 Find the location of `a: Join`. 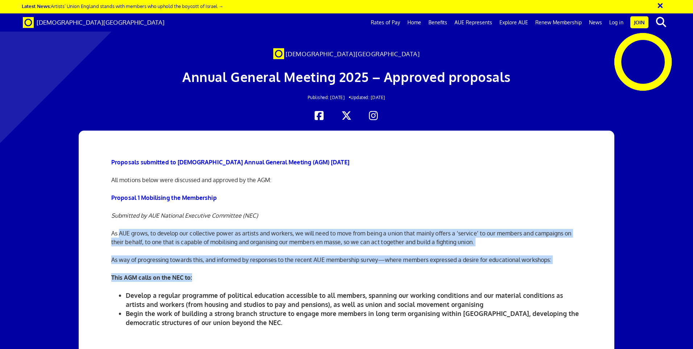

a: Join is located at coordinates (639, 22).